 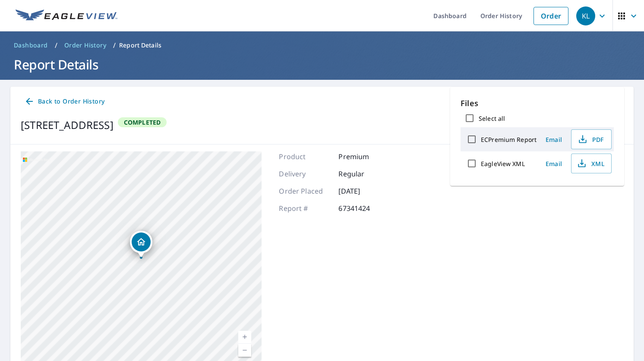 I want to click on p: Product, so click(x=305, y=157).